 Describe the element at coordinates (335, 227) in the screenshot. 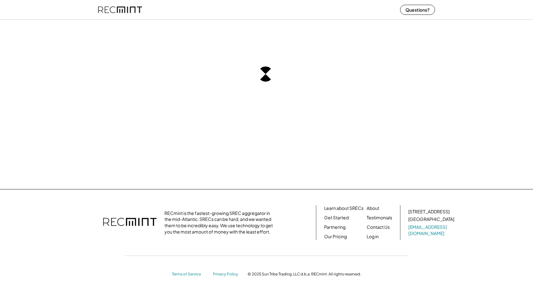

I see `a: Partnering` at that location.